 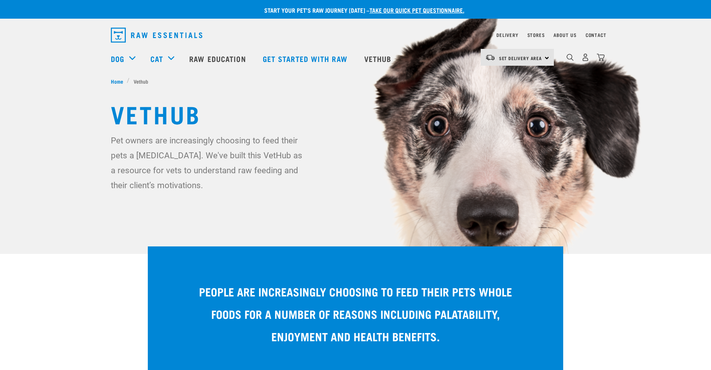 I want to click on nav: breadcrumbs, so click(x=356, y=81).